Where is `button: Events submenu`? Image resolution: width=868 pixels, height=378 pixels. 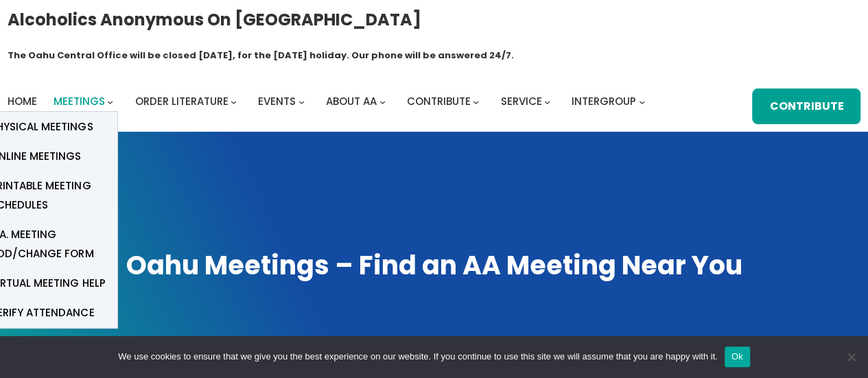
button: Events submenu is located at coordinates (301, 101).